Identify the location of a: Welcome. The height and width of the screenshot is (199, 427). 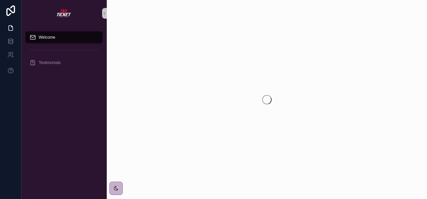
(64, 37).